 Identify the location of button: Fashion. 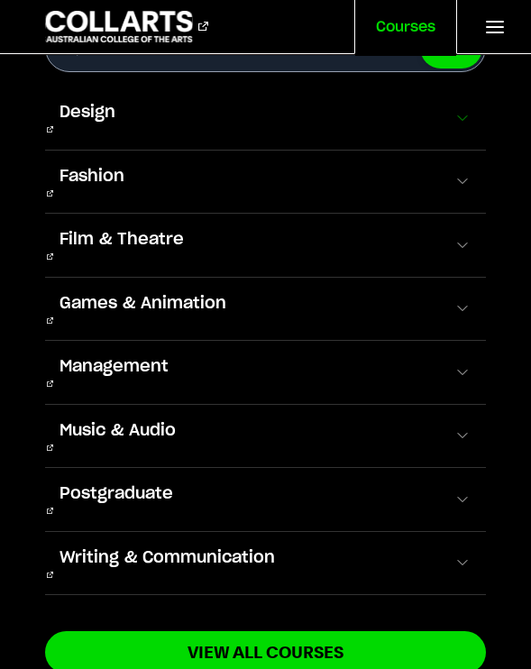
(265, 182).